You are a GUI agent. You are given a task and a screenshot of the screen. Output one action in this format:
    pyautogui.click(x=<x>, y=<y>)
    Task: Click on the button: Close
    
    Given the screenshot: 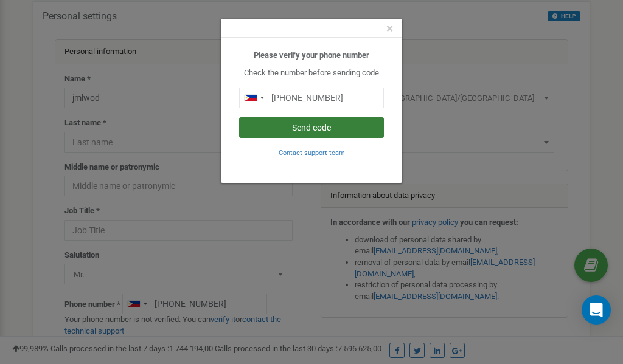 What is the action you would take?
    pyautogui.click(x=389, y=28)
    